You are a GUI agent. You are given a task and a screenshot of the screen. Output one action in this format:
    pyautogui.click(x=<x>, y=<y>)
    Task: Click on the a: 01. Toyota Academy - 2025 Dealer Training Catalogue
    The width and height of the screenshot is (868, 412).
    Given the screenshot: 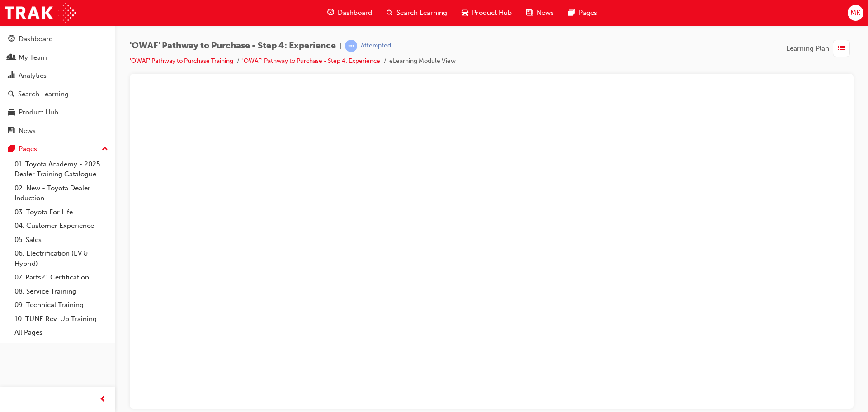 What is the action you would take?
    pyautogui.click(x=61, y=169)
    